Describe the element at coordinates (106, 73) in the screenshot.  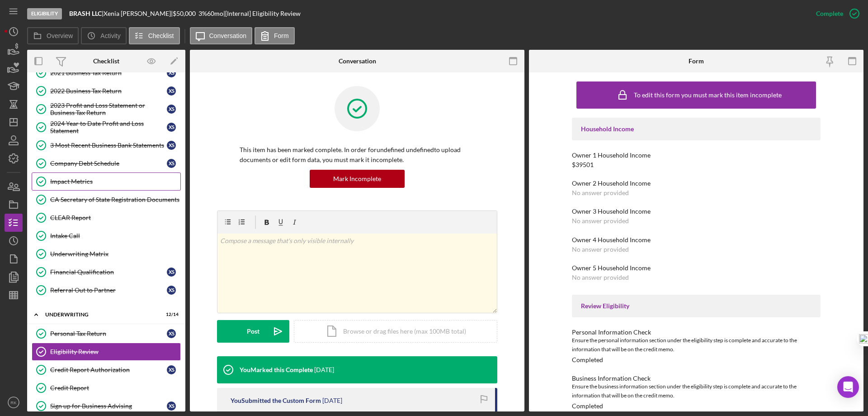
I see `a: 2021 Business Tax ReturnXS` at that location.